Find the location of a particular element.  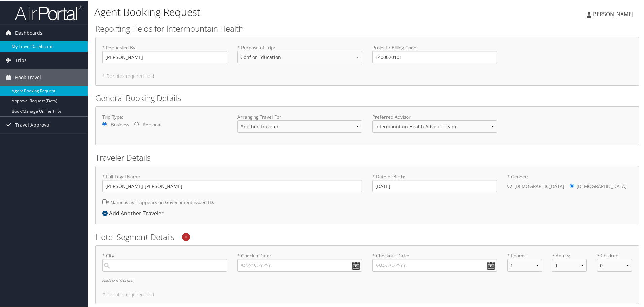

div: Add Another Traveler is located at coordinates (135, 212).